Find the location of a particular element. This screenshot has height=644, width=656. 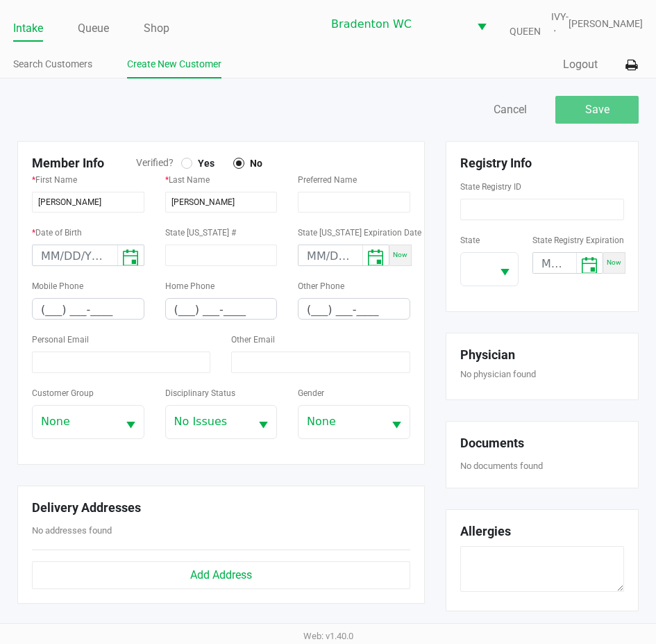

label: Disciplinary Status is located at coordinates (200, 393).